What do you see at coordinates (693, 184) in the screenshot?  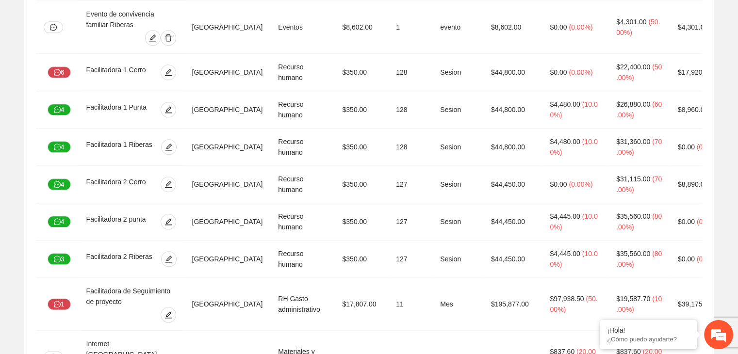 I see `span: $8,890.00` at bounding box center [693, 184].